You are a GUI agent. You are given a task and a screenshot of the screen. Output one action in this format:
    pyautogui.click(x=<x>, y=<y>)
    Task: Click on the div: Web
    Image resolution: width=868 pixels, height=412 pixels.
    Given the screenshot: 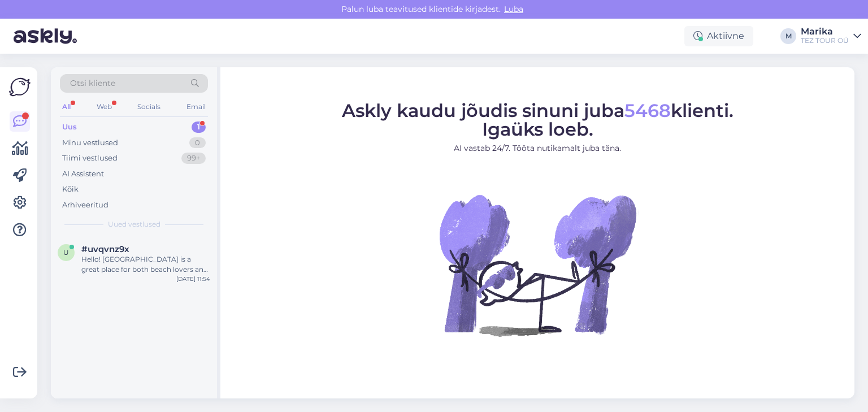 What is the action you would take?
    pyautogui.click(x=104, y=107)
    